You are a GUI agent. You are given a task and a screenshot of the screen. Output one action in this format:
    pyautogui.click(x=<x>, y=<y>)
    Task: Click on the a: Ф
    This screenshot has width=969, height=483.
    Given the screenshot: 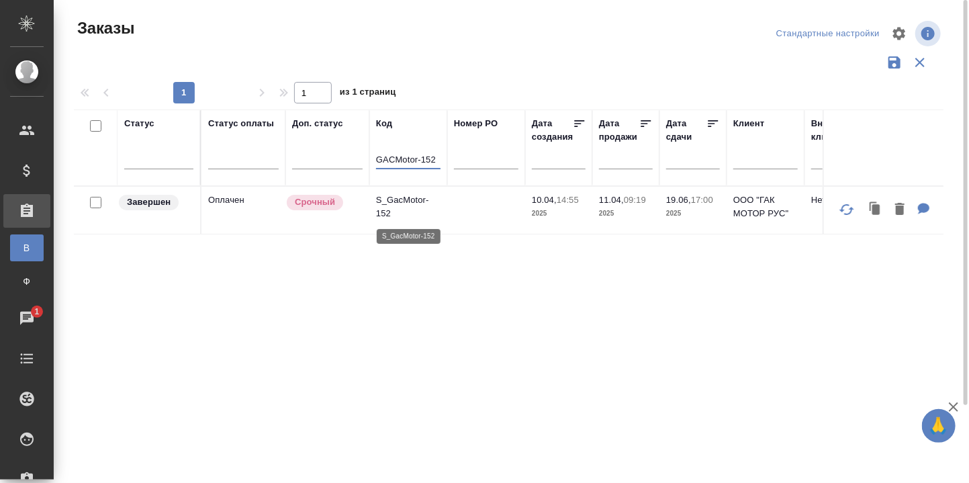 What is the action you would take?
    pyautogui.click(x=27, y=282)
    